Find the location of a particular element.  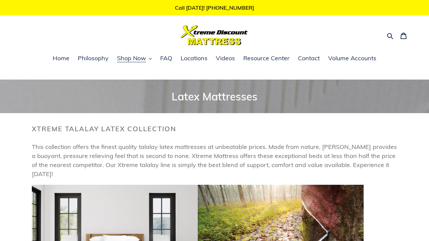

a: FAQ is located at coordinates (166, 59).